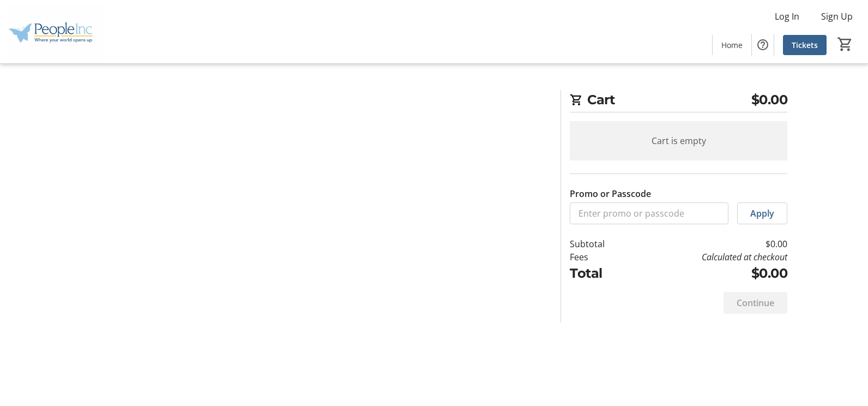  What do you see at coordinates (837, 17) in the screenshot?
I see `span: Sign Up` at bounding box center [837, 17].